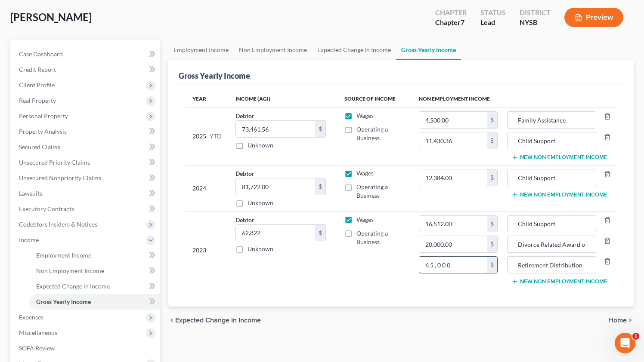  I want to click on span: 7, so click(463, 22).